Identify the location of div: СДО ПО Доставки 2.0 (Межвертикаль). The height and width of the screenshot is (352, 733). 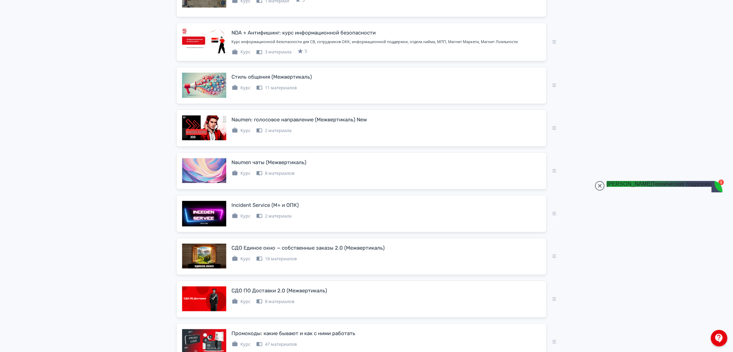
(279, 291).